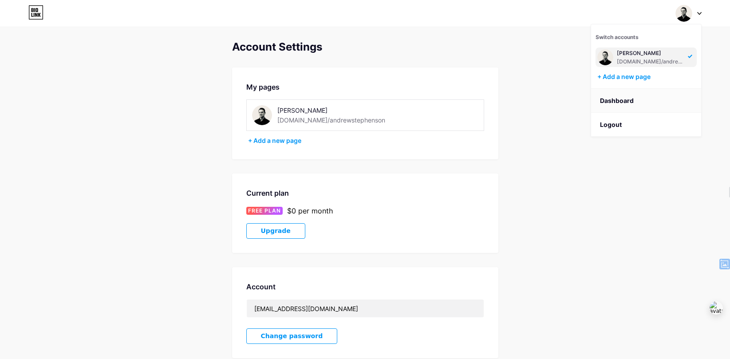 Image resolution: width=730 pixels, height=359 pixels. Describe the element at coordinates (265, 211) in the screenshot. I see `span: FREE PLAN` at that location.